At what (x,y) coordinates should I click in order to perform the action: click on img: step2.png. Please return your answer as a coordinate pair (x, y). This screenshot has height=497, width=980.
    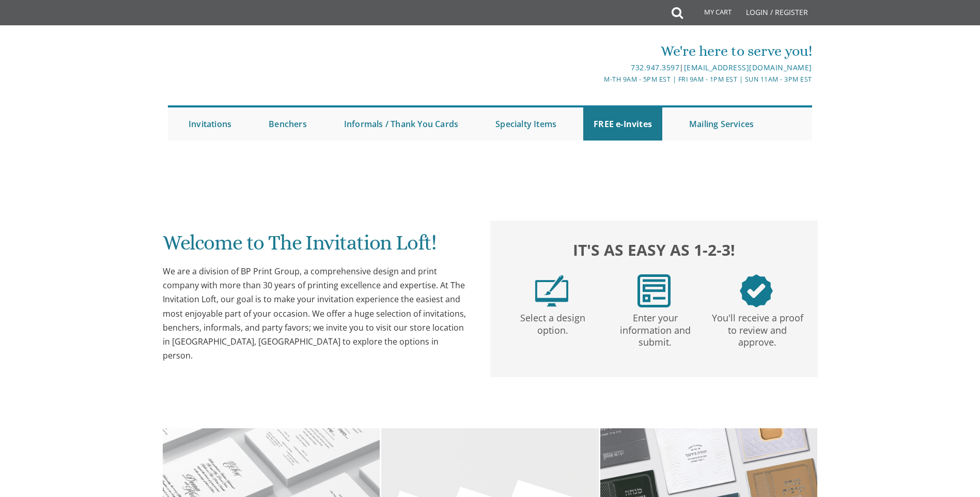
    Looking at the image, I should click on (654, 291).